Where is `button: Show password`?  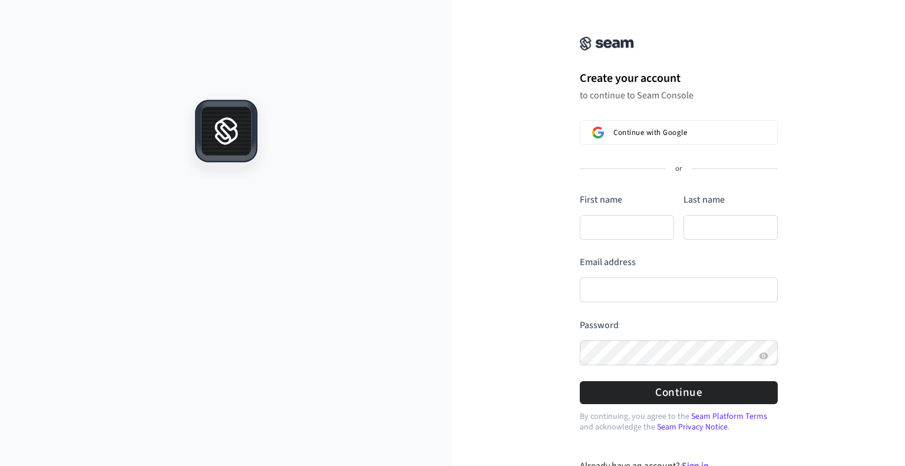
button: Show password is located at coordinates (764, 356).